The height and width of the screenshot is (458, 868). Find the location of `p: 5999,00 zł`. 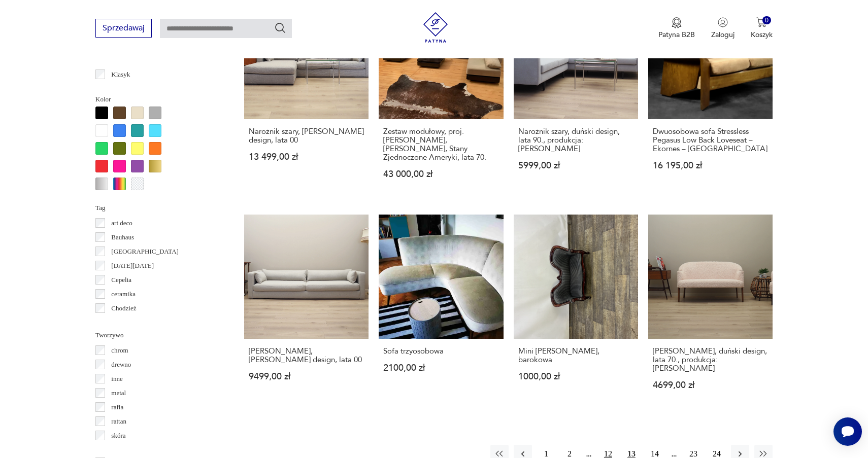

p: 5999,00 zł is located at coordinates (575, 165).